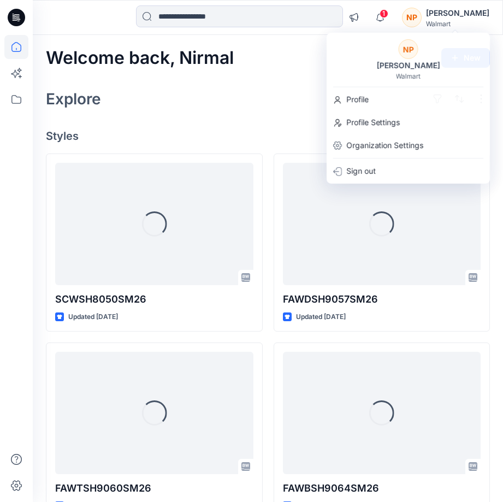  Describe the element at coordinates (154, 299) in the screenshot. I see `p: SCWSH8050SM26` at that location.